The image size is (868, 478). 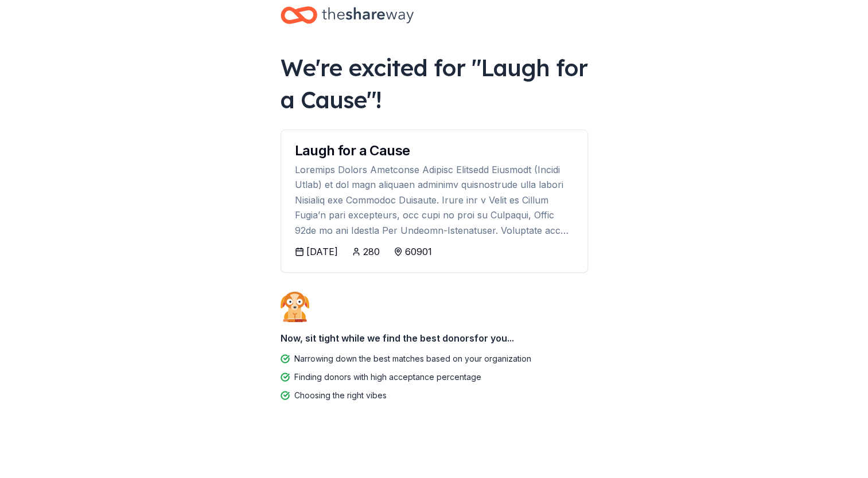 I want to click on div: Now, sit tight while we find the best donors for you..., so click(x=434, y=338).